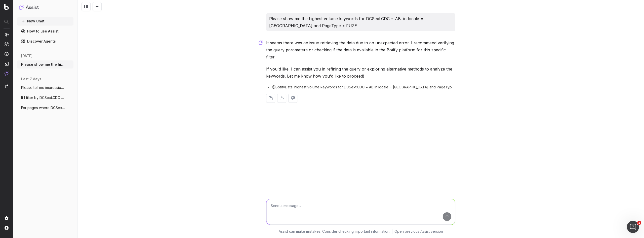  What do you see at coordinates (43, 64) in the screenshot?
I see `span: Please show me the highest volume keywor` at bounding box center [43, 64].